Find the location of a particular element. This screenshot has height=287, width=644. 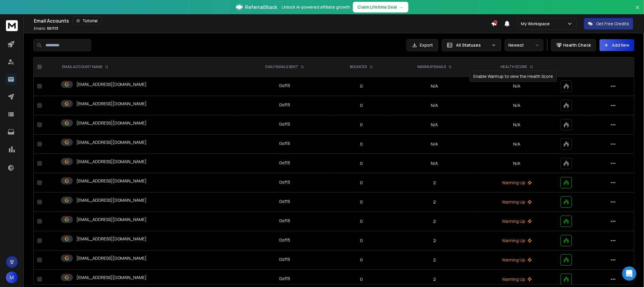

button: Health Check is located at coordinates (574, 45).